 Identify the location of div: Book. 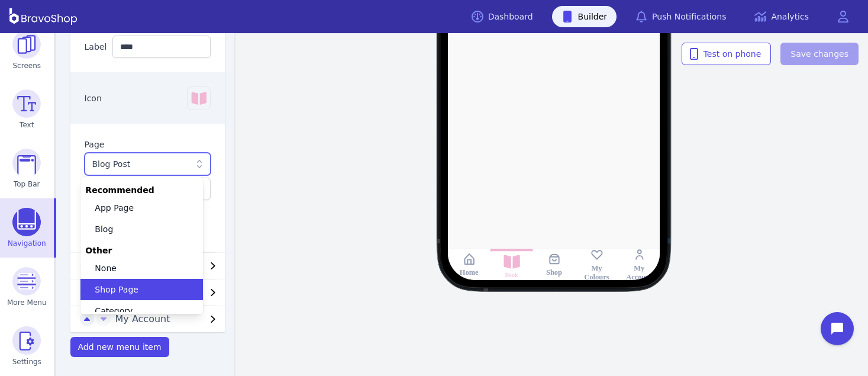
(512, 275).